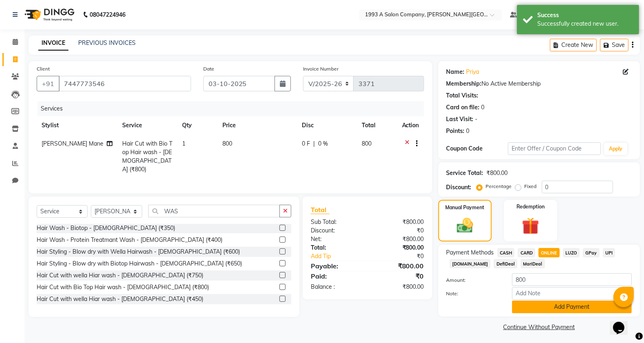  What do you see at coordinates (531, 187) in the screenshot?
I see `label: Fixed` at bounding box center [531, 187].